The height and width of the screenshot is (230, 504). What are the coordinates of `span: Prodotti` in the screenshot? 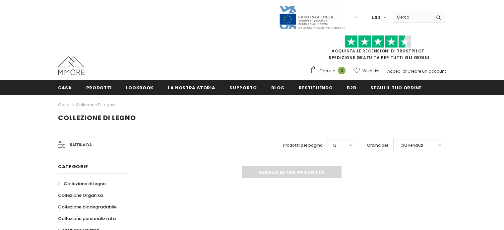 It's located at (99, 87).